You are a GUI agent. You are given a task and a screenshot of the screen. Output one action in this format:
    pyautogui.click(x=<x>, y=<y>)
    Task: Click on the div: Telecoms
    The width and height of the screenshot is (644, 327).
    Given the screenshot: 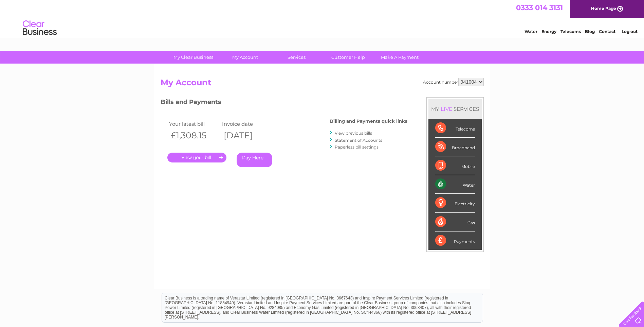 What is the action you would take?
    pyautogui.click(x=455, y=128)
    